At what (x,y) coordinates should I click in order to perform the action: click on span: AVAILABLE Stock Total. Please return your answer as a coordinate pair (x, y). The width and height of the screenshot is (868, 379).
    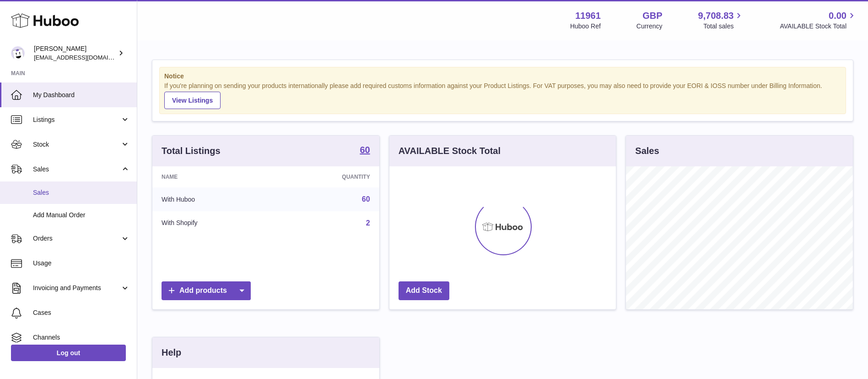
    Looking at the image, I should click on (818, 26).